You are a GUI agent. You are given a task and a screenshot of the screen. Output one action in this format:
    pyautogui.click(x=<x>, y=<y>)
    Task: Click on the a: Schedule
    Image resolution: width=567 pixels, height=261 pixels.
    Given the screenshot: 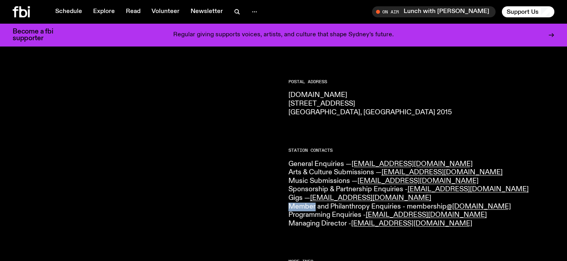 What is the action you would take?
    pyautogui.click(x=69, y=12)
    